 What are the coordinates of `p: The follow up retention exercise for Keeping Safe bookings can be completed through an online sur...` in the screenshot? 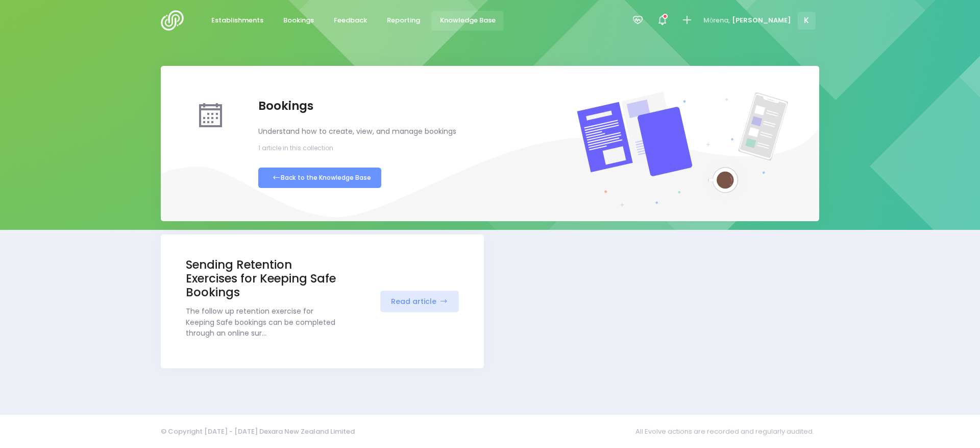 It's located at (263, 322).